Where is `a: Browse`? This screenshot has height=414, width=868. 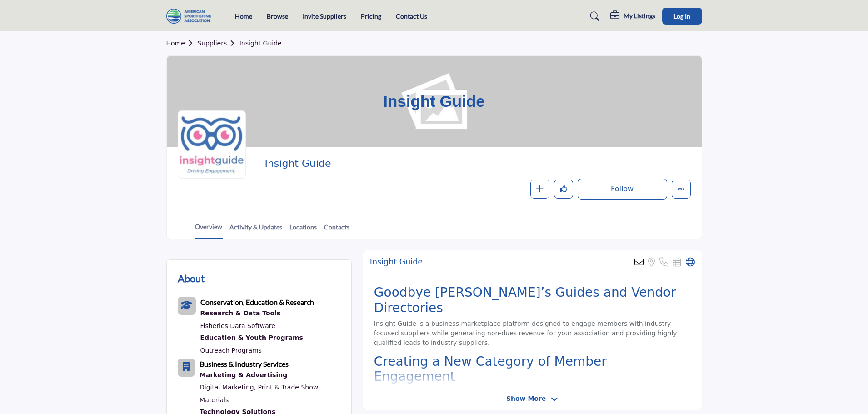 a: Browse is located at coordinates (277, 16).